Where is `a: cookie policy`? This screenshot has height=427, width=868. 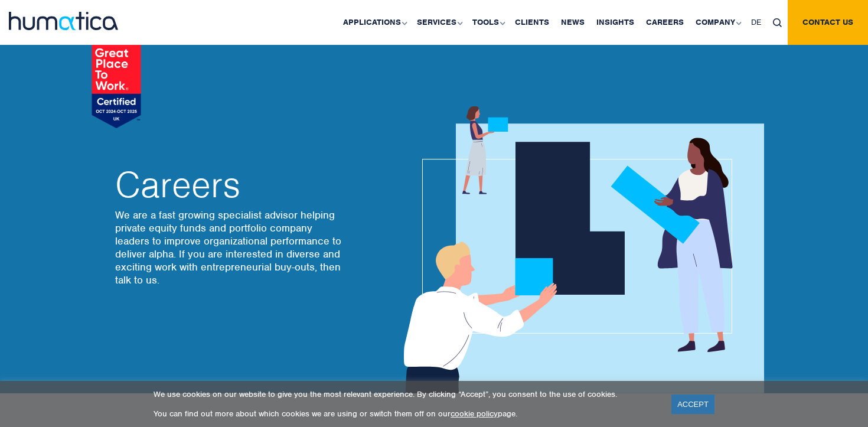 a: cookie policy is located at coordinates (474, 414).